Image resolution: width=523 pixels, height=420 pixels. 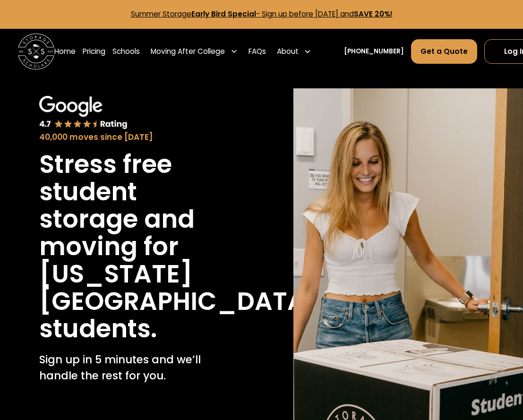 What do you see at coordinates (139, 368) in the screenshot?
I see `p: Sign up in 5 minutes and we’ll handle the rest for you.` at bounding box center [139, 368].